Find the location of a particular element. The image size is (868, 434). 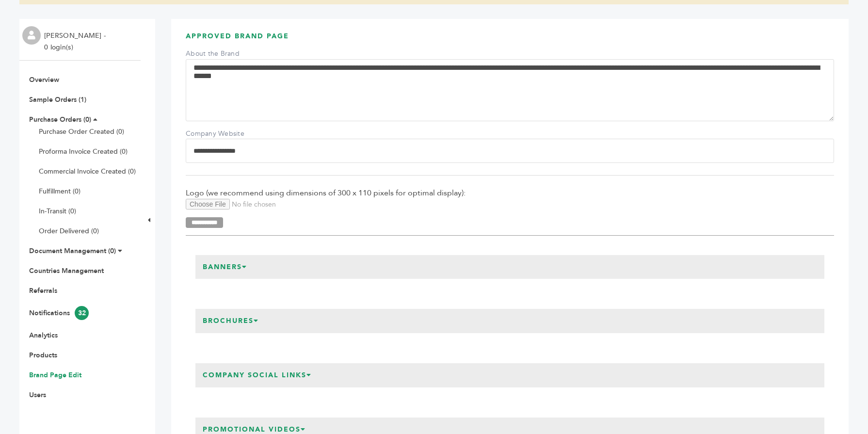

a: Document Management (0) is located at coordinates (72, 251).